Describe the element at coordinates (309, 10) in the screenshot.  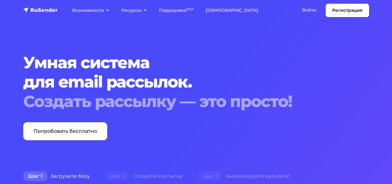
I see `a: Войти` at that location.